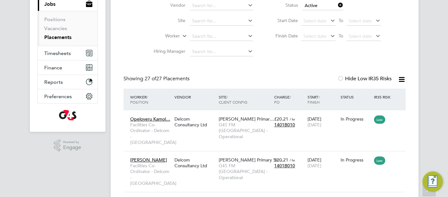 The image size is (448, 197). Describe the element at coordinates (283, 36) in the screenshot. I see `label: Finish Date` at that location.